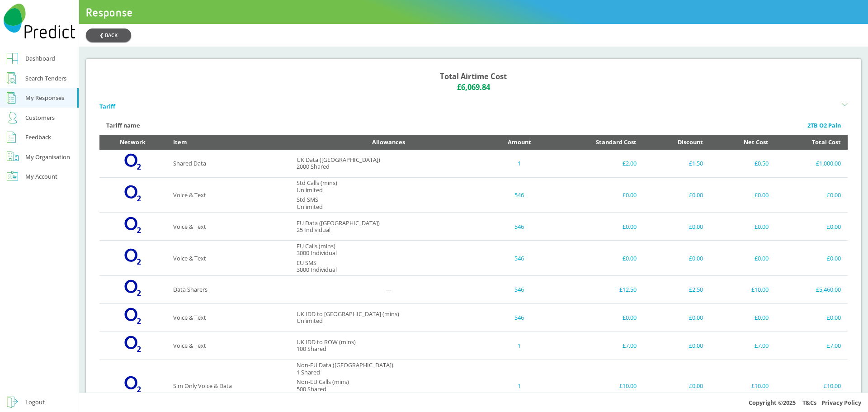 Image resolution: width=868 pixels, height=412 pixels. What do you see at coordinates (323, 382) in the screenshot?
I see `div: Non-EU Calls (mins)` at bounding box center [323, 382].